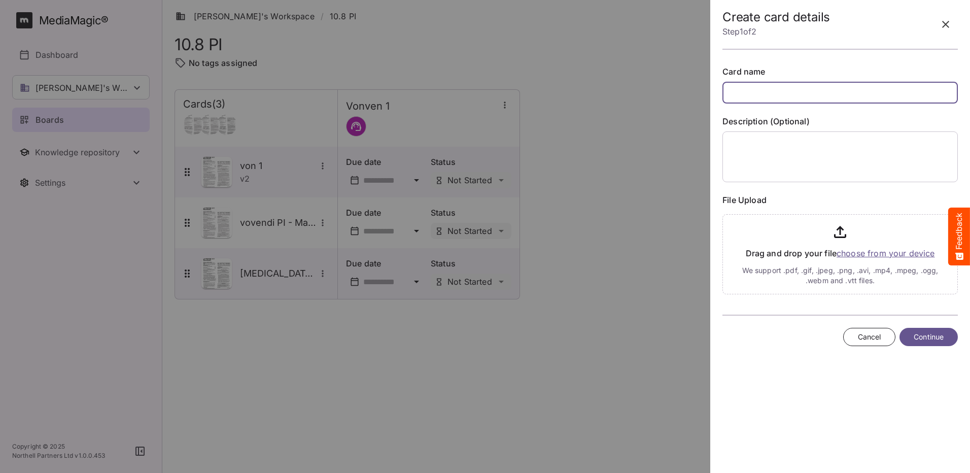 This screenshot has width=970, height=473. What do you see at coordinates (929, 337) in the screenshot?
I see `span: Continue` at bounding box center [929, 337].